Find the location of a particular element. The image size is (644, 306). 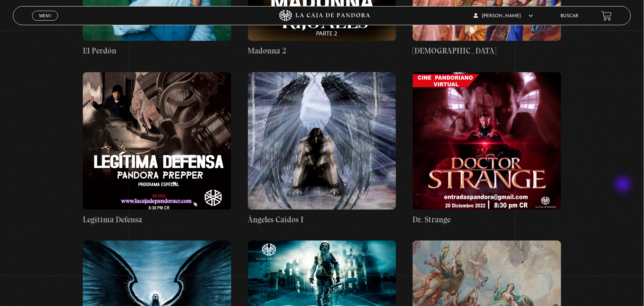

a: Ángeles Caídos I is located at coordinates (322, 149).